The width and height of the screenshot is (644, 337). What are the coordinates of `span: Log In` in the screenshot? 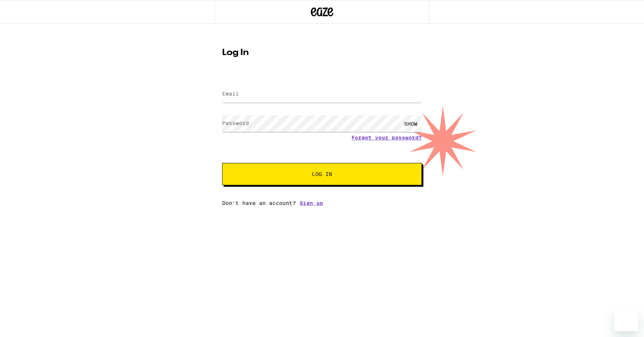 It's located at (322, 174).